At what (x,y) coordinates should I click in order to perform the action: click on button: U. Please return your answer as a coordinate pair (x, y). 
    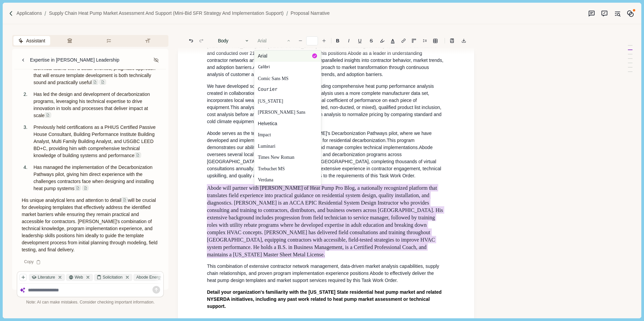
    Looking at the image, I should click on (360, 41).